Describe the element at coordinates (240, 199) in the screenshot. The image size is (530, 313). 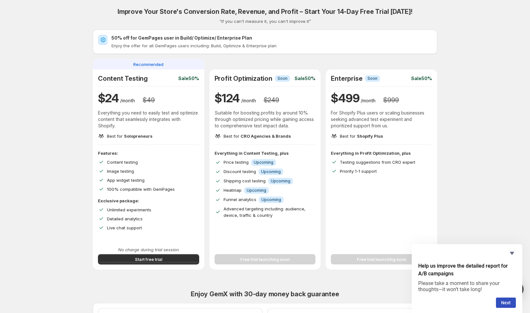
I see `span: Funnel analytics` at that location.